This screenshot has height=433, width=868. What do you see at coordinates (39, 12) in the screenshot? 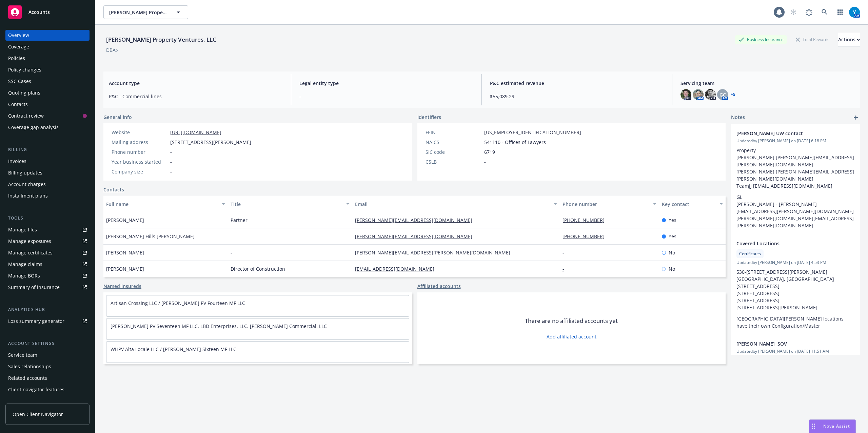
I see `span: Accounts` at bounding box center [39, 12].